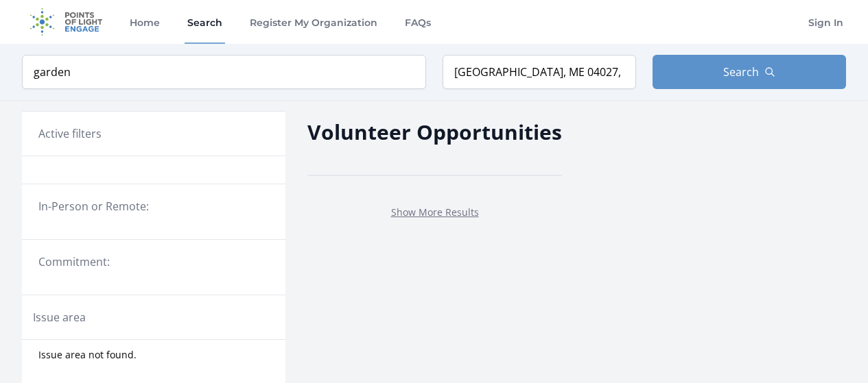 The image size is (868, 383). I want to click on legend: Issue area, so click(59, 318).